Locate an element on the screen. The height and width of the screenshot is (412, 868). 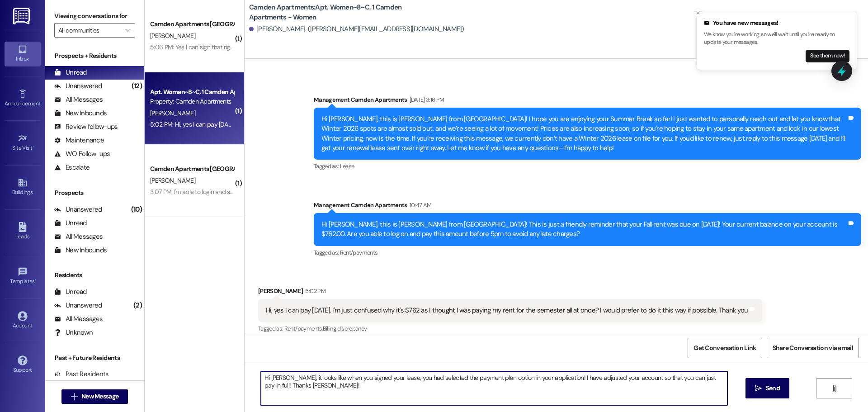
button: Send is located at coordinates (767, 388).